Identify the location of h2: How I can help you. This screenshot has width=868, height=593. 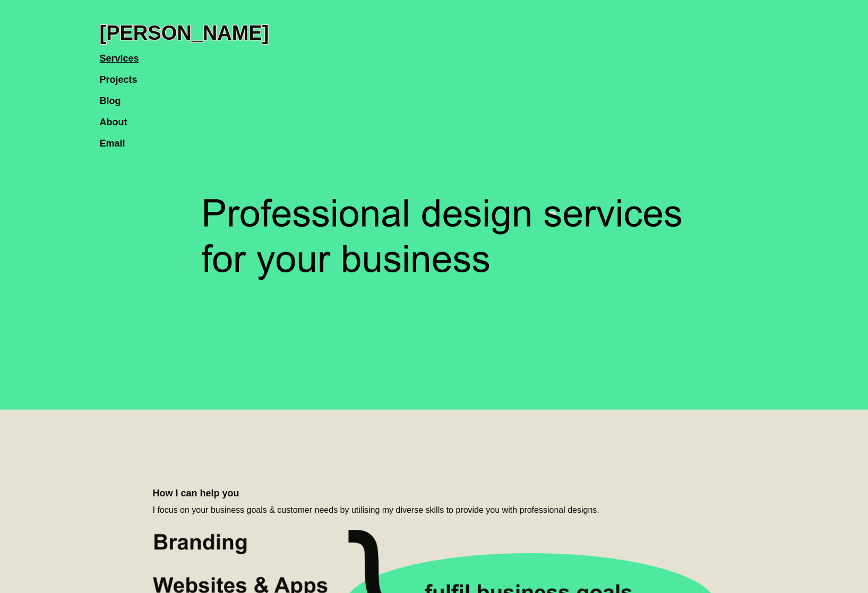
(434, 494).